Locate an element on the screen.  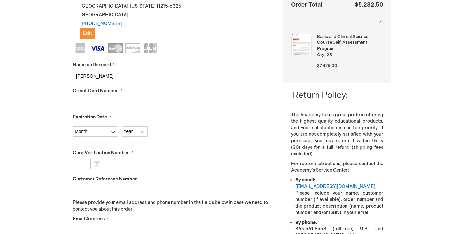
span: Credit Card Number is located at coordinates (95, 91).